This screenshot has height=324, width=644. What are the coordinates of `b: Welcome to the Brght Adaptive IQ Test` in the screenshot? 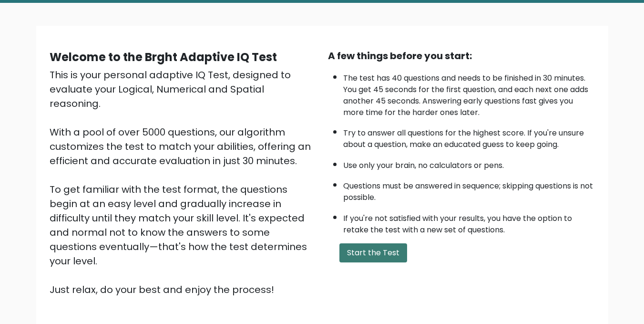 It's located at (163, 57).